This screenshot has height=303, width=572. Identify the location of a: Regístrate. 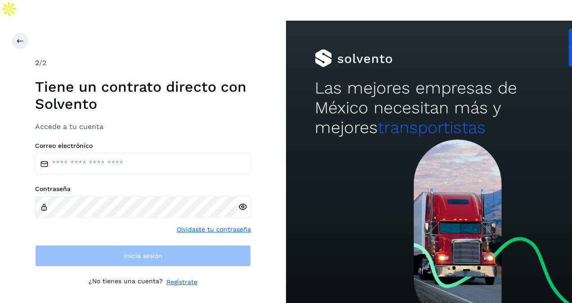
(182, 282).